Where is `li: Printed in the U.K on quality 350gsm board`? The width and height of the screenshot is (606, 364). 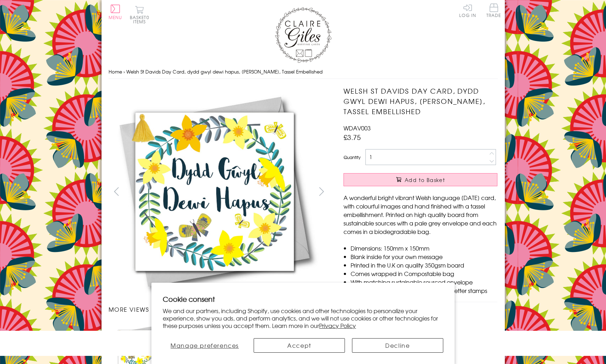 li: Printed in the U.K on quality 350gsm board is located at coordinates (424, 265).